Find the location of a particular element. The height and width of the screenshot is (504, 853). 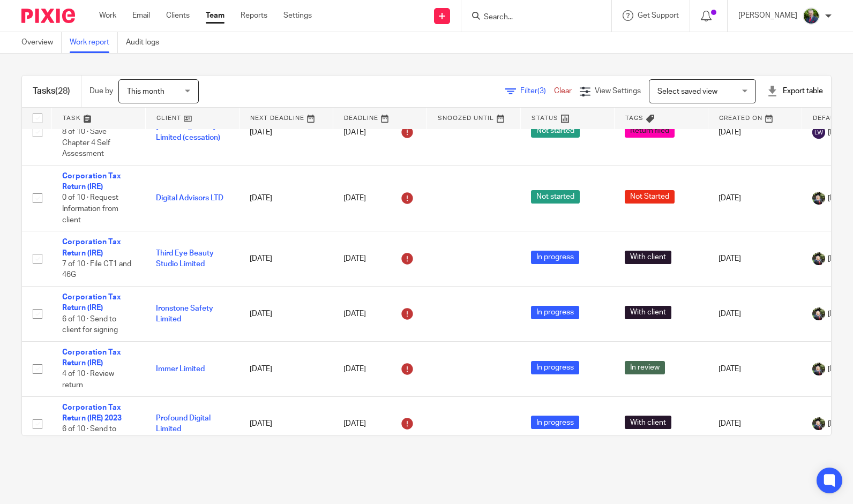

span: View Settings is located at coordinates (618, 91).